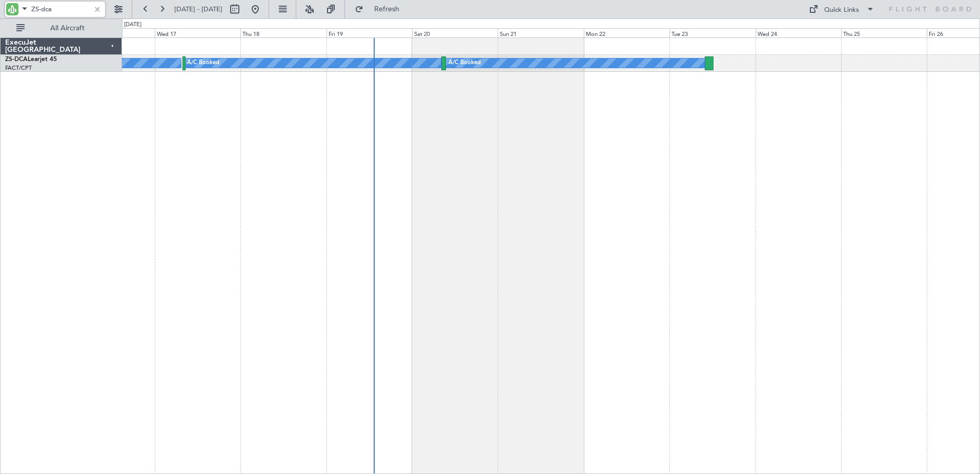 This screenshot has height=474, width=980. Describe the element at coordinates (842, 9) in the screenshot. I see `button: Quick Links` at that location.